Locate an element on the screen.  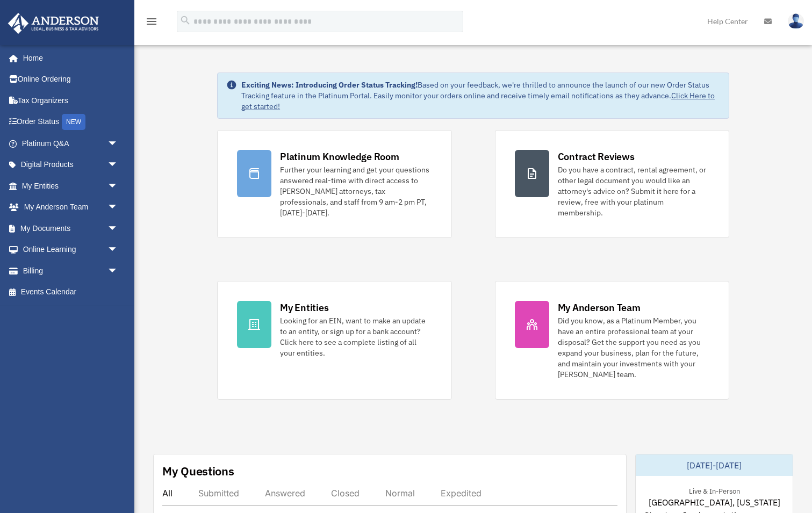
a: Billingarrow_drop_down is located at coordinates (71, 271).